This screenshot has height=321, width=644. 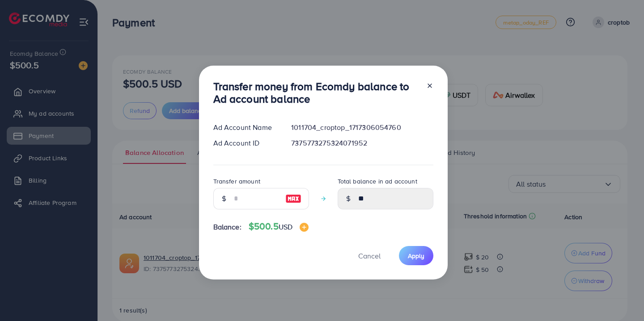 I want to click on div: 7375773275324071952, so click(x=361, y=143).